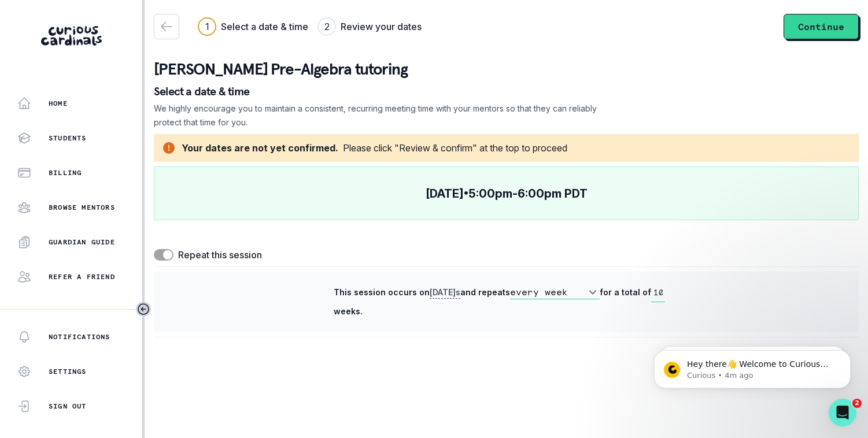 This screenshot has width=868, height=438. I want to click on h3: Select a date & time, so click(264, 26).